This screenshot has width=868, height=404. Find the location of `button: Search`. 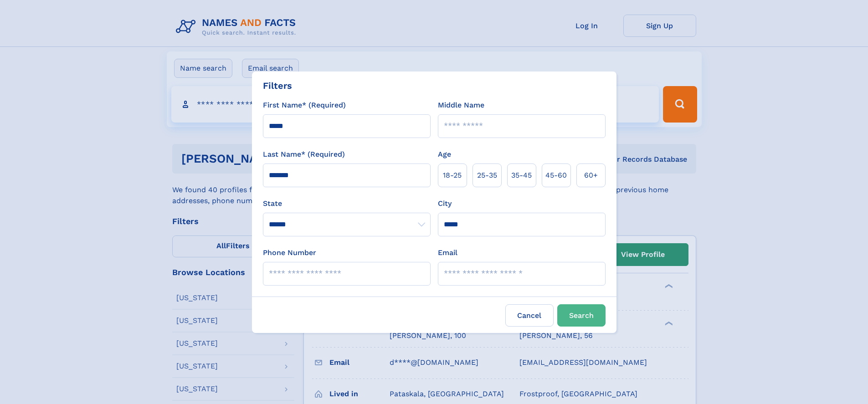

button: Search is located at coordinates (581, 315).